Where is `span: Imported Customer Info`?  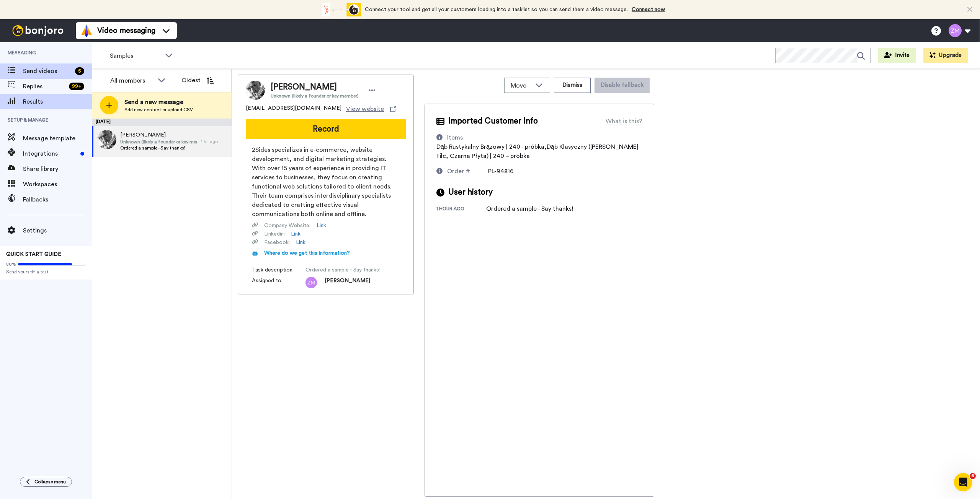
span: Imported Customer Info is located at coordinates (493, 121).